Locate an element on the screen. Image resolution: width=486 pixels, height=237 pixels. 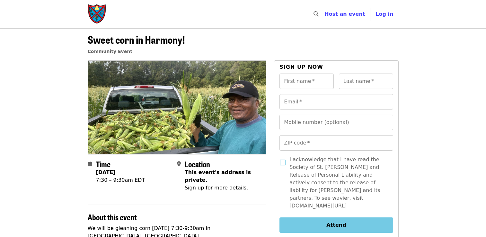
span: Log in is located at coordinates (384, 14).